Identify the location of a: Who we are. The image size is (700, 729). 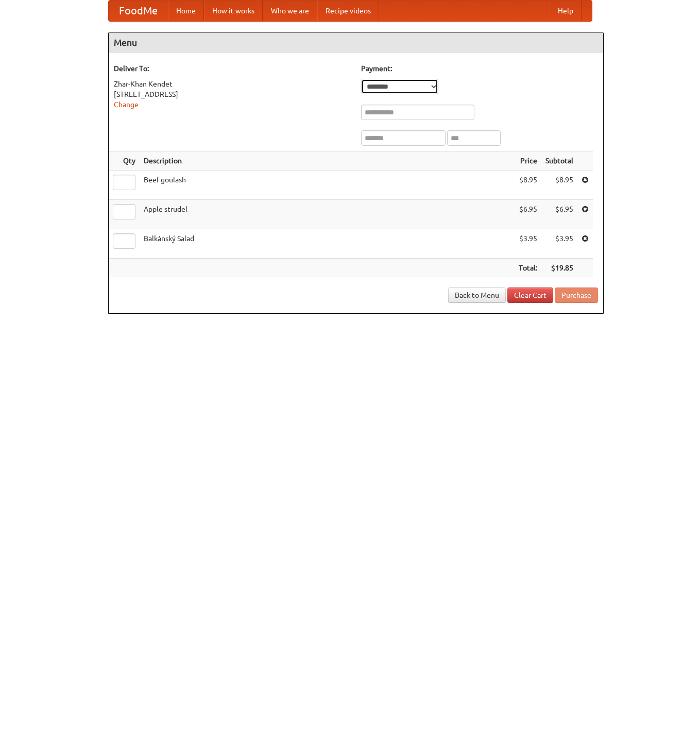
(290, 11).